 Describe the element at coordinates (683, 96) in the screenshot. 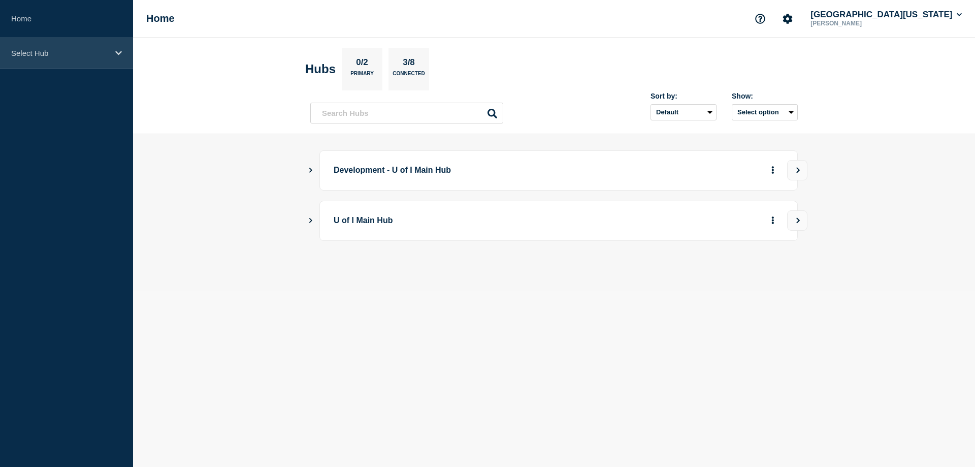

I see `div: Sort by:` at that location.